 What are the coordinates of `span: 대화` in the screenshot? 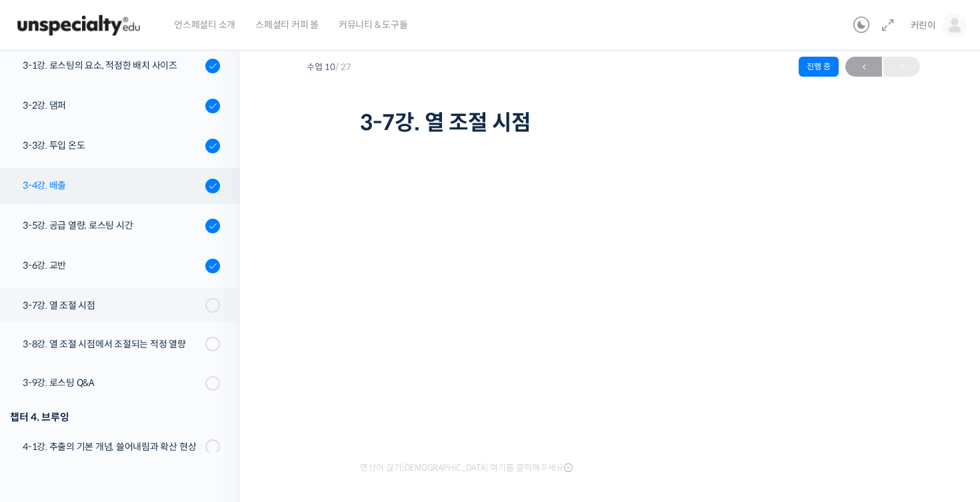 It's located at (130, 417).